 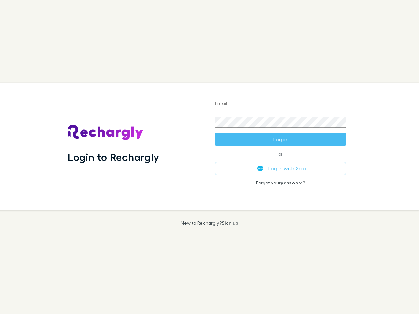 What do you see at coordinates (106, 133) in the screenshot?
I see `img: Rechargly's Logo` at bounding box center [106, 133].